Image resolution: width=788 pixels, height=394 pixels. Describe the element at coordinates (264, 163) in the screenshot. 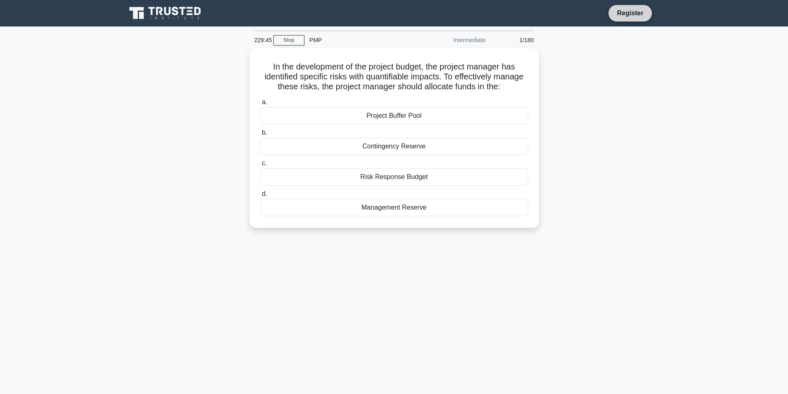

I see `span: c.` at that location.